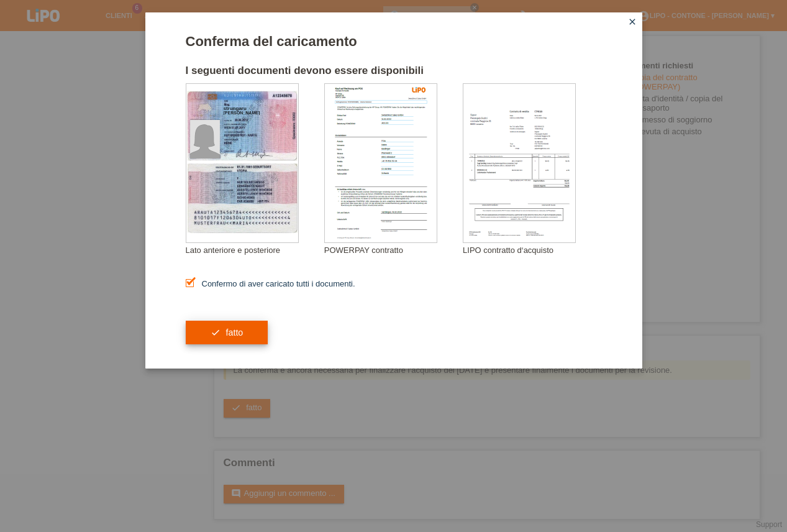  Describe the element at coordinates (394, 74) in the screenshot. I see `h2: I seguenti documenti devono essere disponibili` at that location.